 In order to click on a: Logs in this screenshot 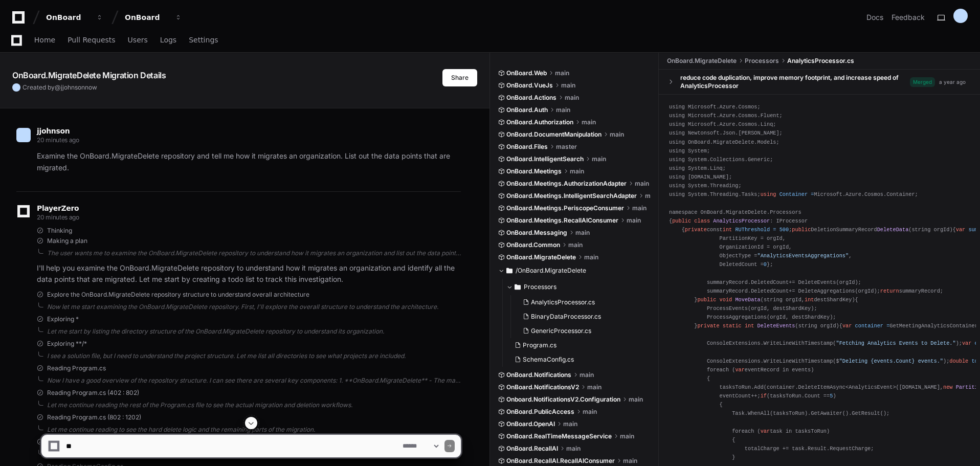, I will do `click(168, 40)`.